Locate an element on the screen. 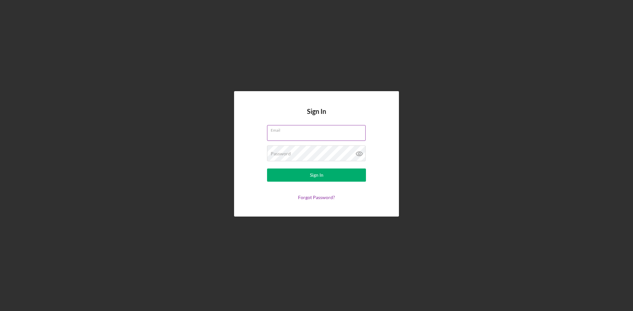  a: Forgot Password? is located at coordinates (316, 197).